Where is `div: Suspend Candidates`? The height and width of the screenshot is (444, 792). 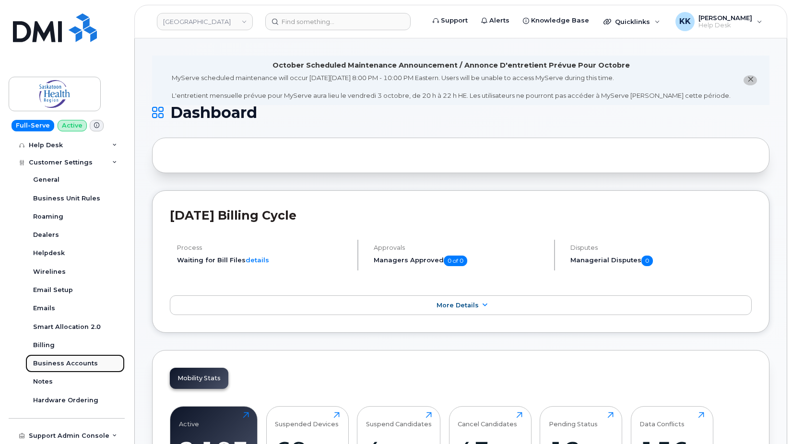
div: Suspend Candidates is located at coordinates (398, 419).